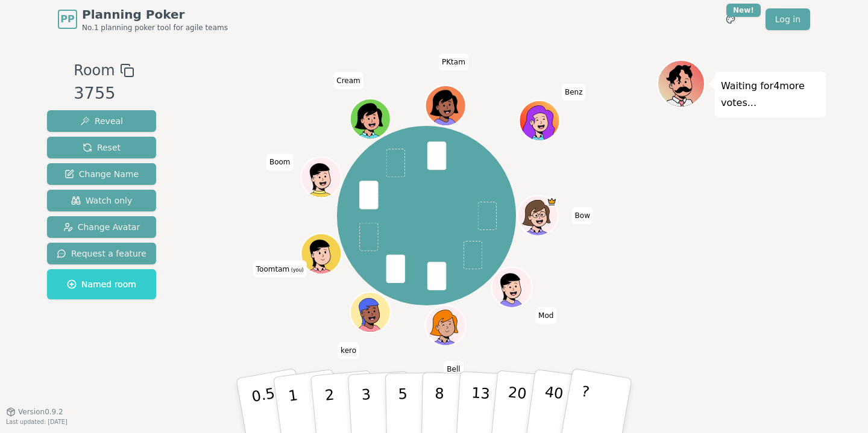 The height and width of the screenshot is (433, 868). What do you see at coordinates (101, 201) in the screenshot?
I see `button: Watch only` at bounding box center [101, 201].